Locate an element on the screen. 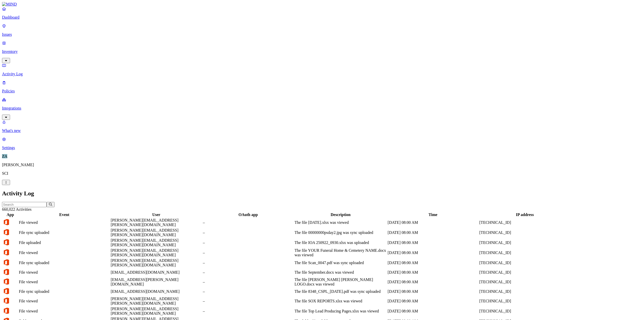 This screenshot has width=644, height=320. p: Activity Log is located at coordinates (322, 74).